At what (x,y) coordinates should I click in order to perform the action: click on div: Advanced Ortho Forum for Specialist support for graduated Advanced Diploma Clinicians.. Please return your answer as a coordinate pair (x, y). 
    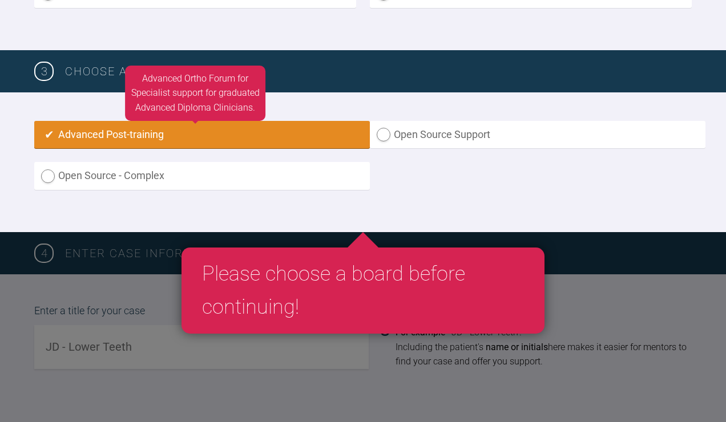
    Looking at the image, I should click on (195, 93).